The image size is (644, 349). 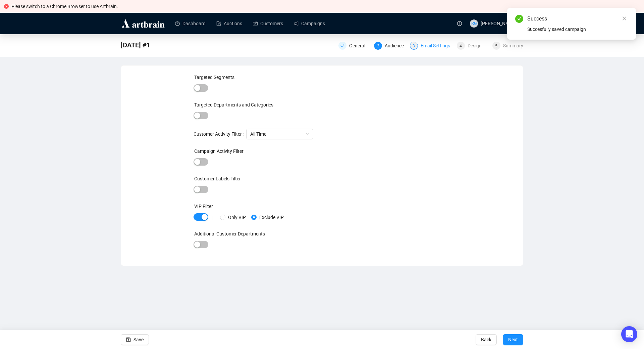 What do you see at coordinates (326, 7) in the screenshot?
I see `div: Please switch to a Chrome Browser to use Artbrain.` at bounding box center [326, 7].